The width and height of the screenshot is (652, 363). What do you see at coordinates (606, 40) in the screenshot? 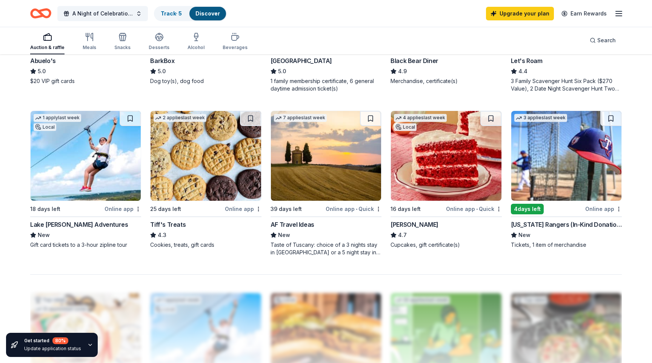
I see `span: Search` at bounding box center [606, 40].